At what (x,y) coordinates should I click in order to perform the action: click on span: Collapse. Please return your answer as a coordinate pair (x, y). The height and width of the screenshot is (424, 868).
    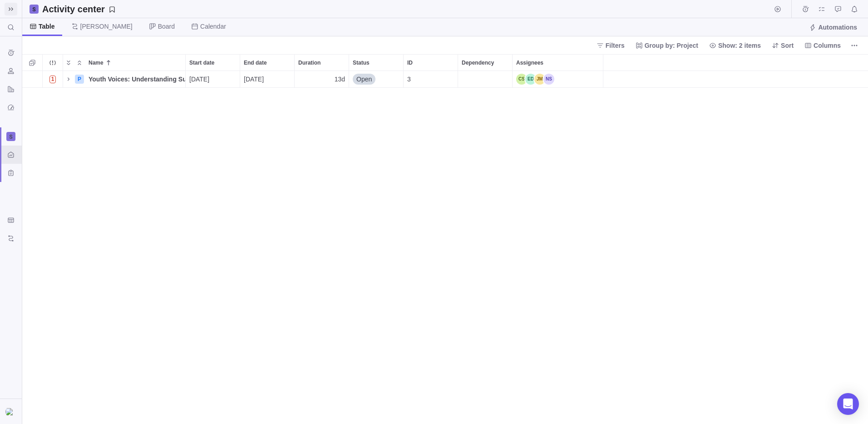
    Looking at the image, I should click on (79, 63).